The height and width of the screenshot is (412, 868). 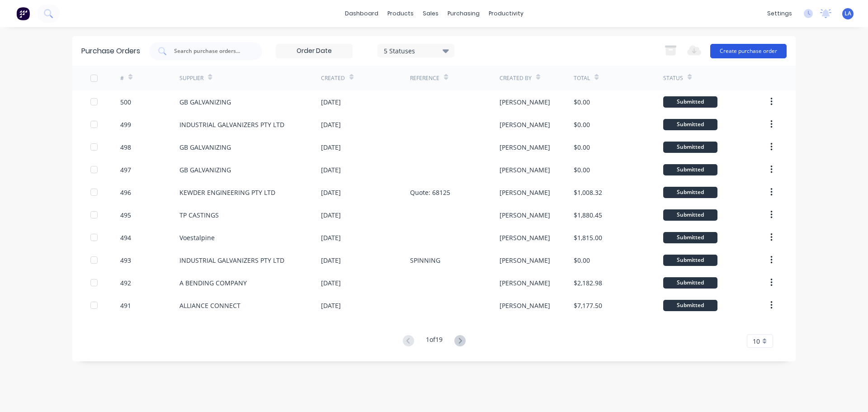 What do you see at coordinates (126, 169) in the screenshot?
I see `div: 497` at bounding box center [126, 169].